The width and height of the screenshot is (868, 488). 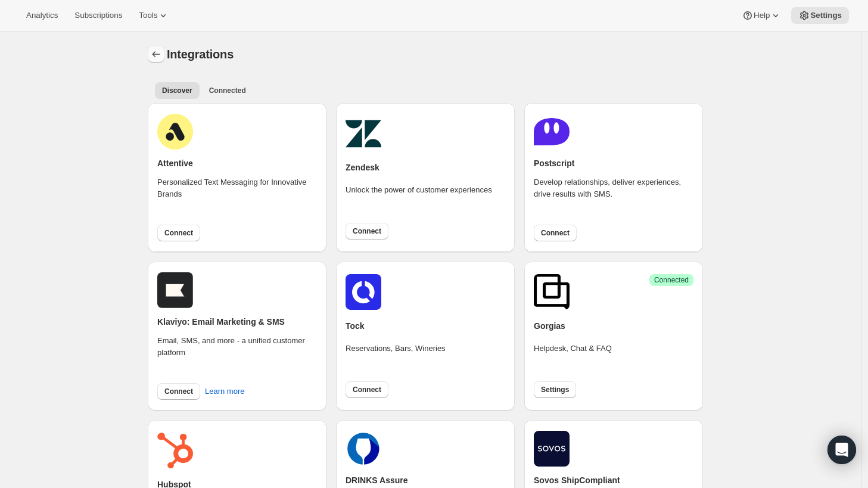 What do you see at coordinates (177, 90) in the screenshot?
I see `span: Discover` at bounding box center [177, 90].